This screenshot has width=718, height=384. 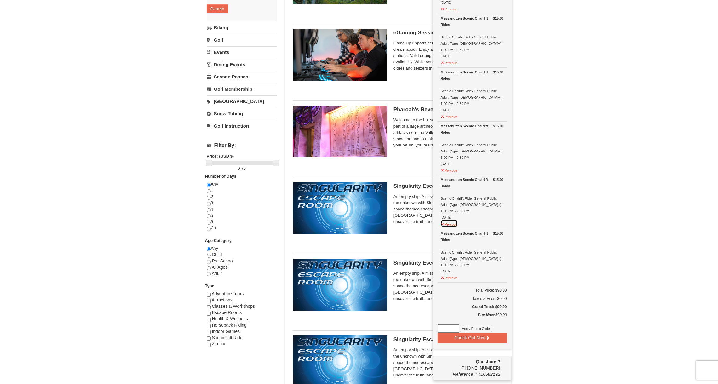 I want to click on button: Search, so click(x=217, y=9).